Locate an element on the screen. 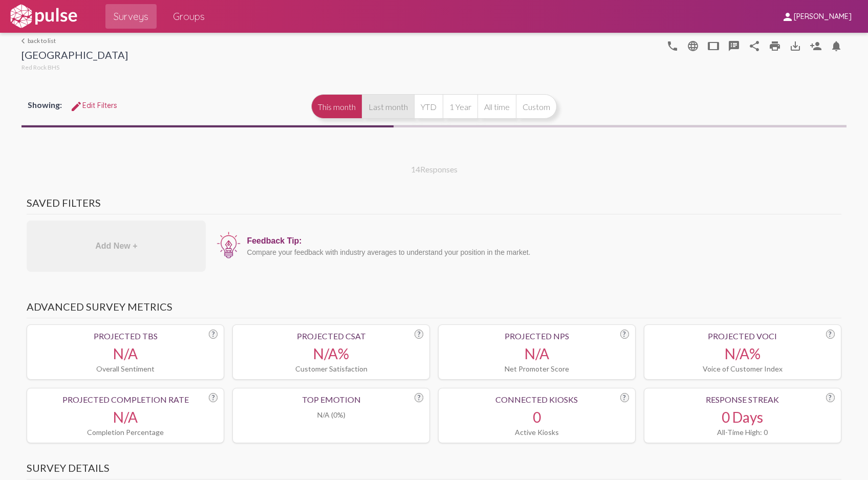 The width and height of the screenshot is (868, 480). button: Share is located at coordinates (754, 45).